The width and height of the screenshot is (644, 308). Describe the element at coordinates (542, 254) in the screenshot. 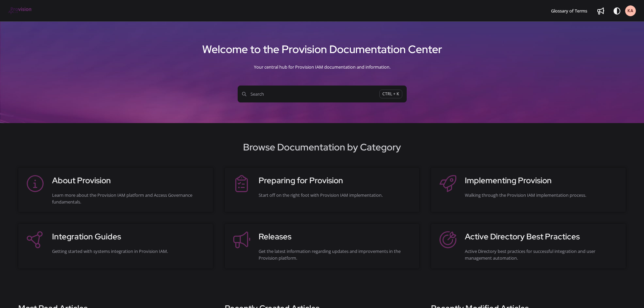

I see `div: Active Directory best practices for successful integration and user management automation.` at that location.